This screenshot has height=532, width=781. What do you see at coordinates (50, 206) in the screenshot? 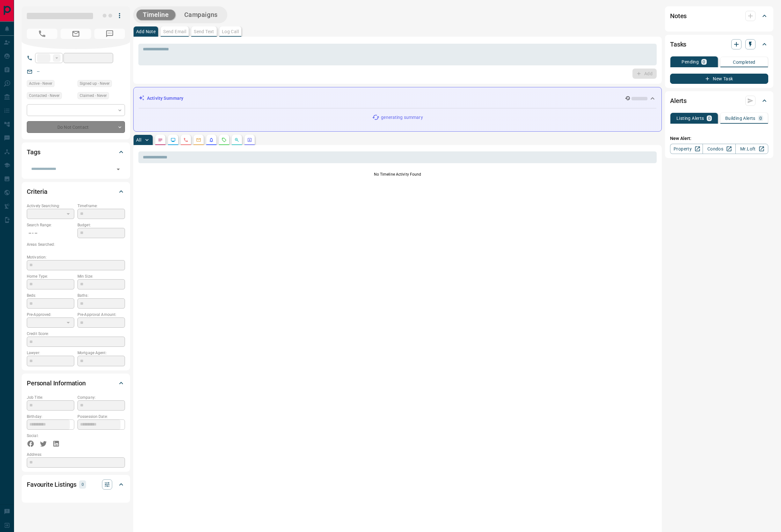
I see `p: Actively Searching:` at bounding box center [50, 206].